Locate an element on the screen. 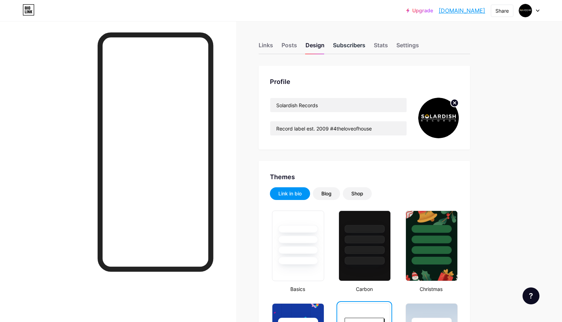 Image resolution: width=562 pixels, height=322 pixels. div: Links is located at coordinates (266, 47).